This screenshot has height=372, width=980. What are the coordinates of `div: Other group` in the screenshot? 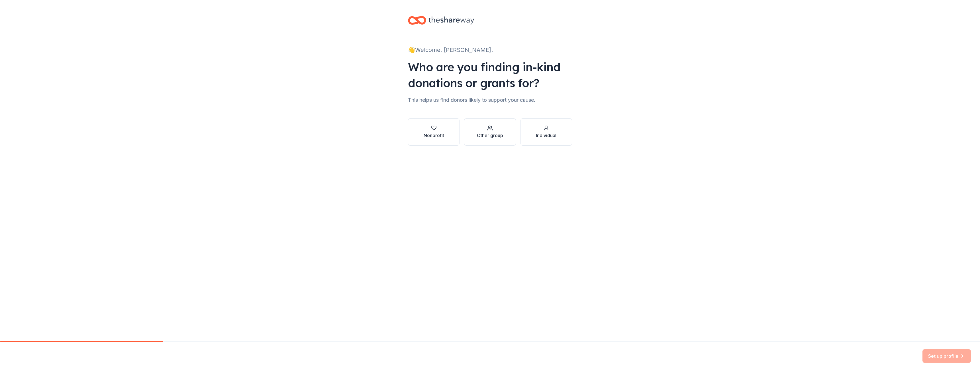 It's located at (490, 135).